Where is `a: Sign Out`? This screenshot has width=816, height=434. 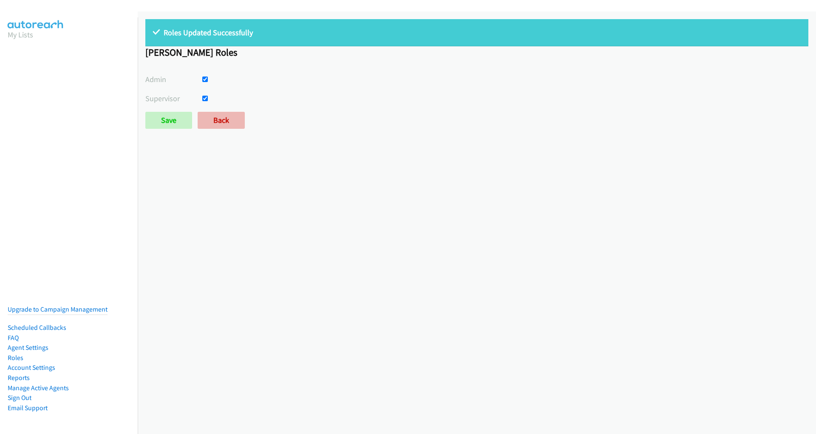
a: Sign Out is located at coordinates (20, 397).